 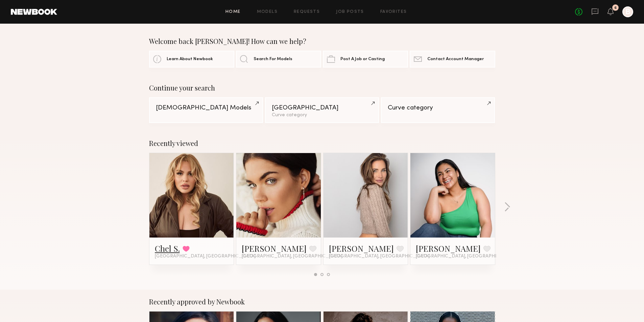 I want to click on div: 6, so click(x=615, y=8).